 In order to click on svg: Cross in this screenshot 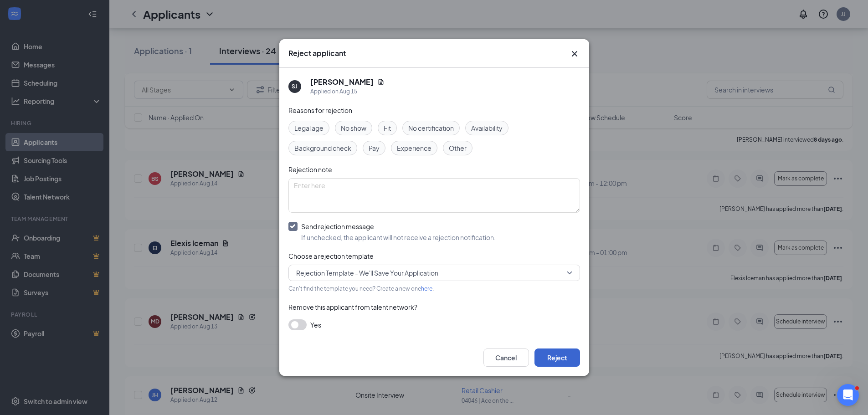, I will do `click(575, 54)`.